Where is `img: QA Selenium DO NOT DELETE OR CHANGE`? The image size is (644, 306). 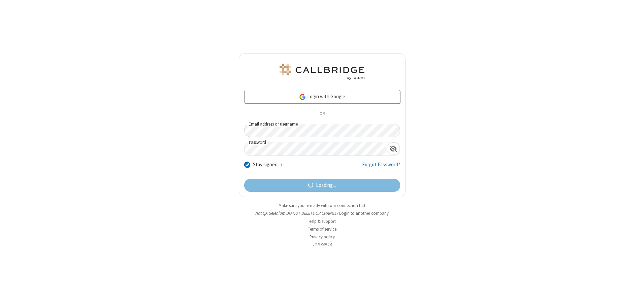 img: QA Selenium DO NOT DELETE OR CHANGE is located at coordinates (322, 72).